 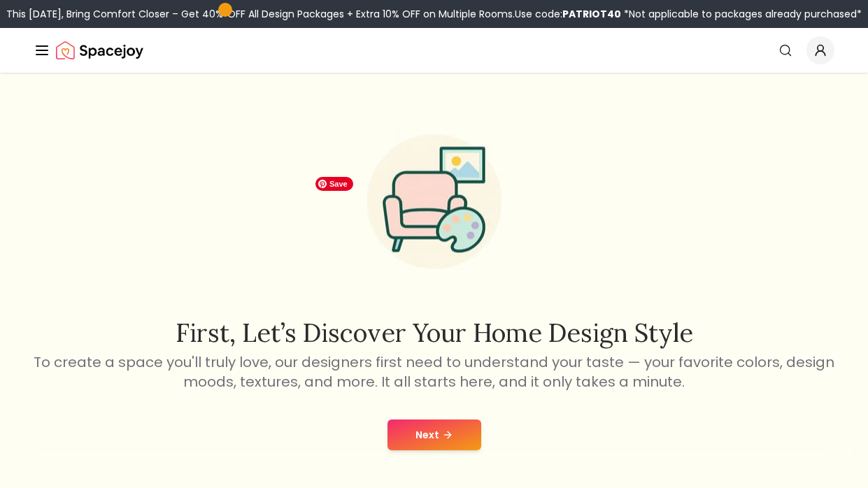 What do you see at coordinates (741, 14) in the screenshot?
I see `span: *Not applicable to packages already purchased*` at bounding box center [741, 14].